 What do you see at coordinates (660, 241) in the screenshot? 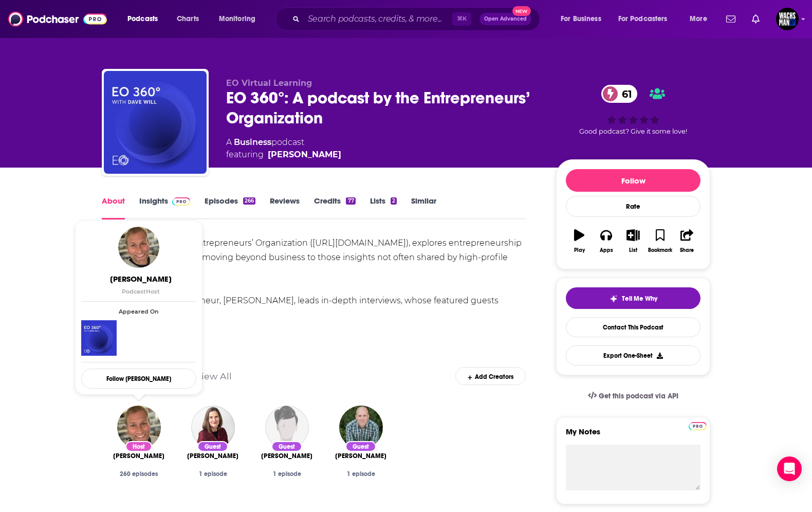
I see `button: Bookmark` at bounding box center [660, 241].